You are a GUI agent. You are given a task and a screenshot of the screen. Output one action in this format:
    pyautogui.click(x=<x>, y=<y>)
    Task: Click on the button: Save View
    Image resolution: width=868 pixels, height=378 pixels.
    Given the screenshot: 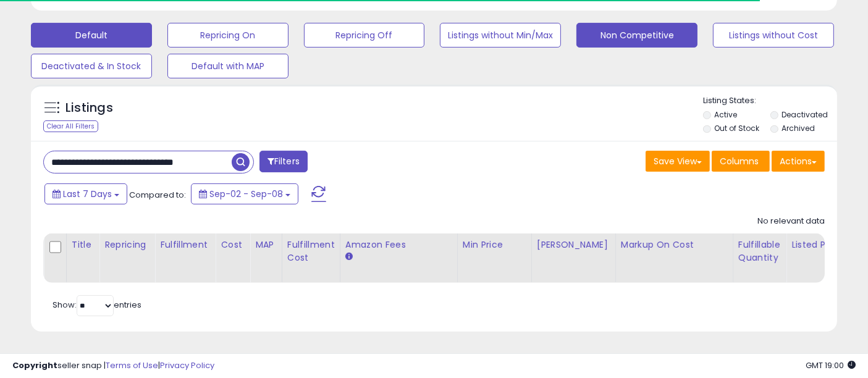 What is the action you would take?
    pyautogui.click(x=678, y=161)
    